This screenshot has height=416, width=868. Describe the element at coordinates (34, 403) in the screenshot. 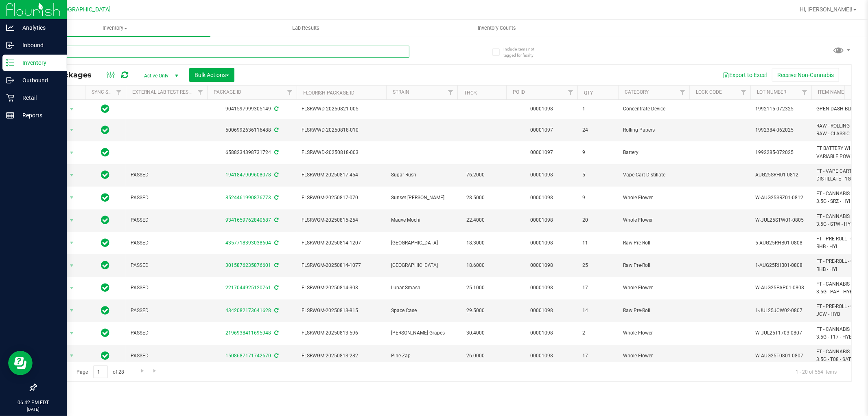

I see `p: 06:42 PM EDT` at that location.